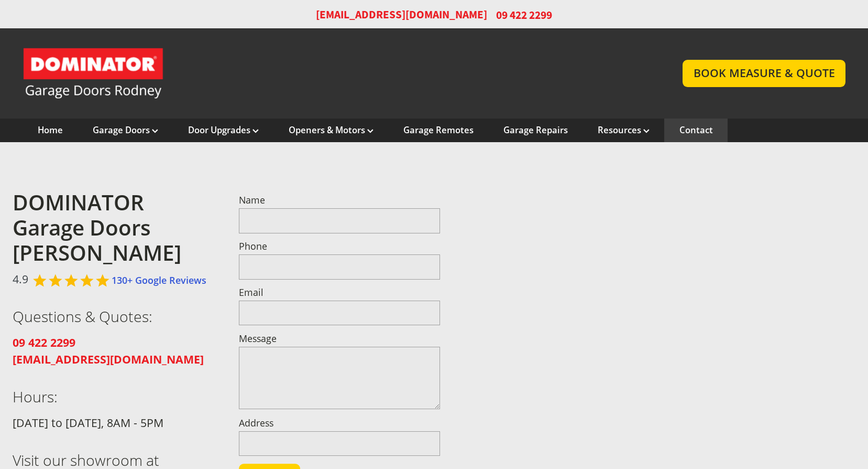 This screenshot has height=469, width=868. What do you see at coordinates (21, 279) in the screenshot?
I see `span: 4.9` at bounding box center [21, 279].